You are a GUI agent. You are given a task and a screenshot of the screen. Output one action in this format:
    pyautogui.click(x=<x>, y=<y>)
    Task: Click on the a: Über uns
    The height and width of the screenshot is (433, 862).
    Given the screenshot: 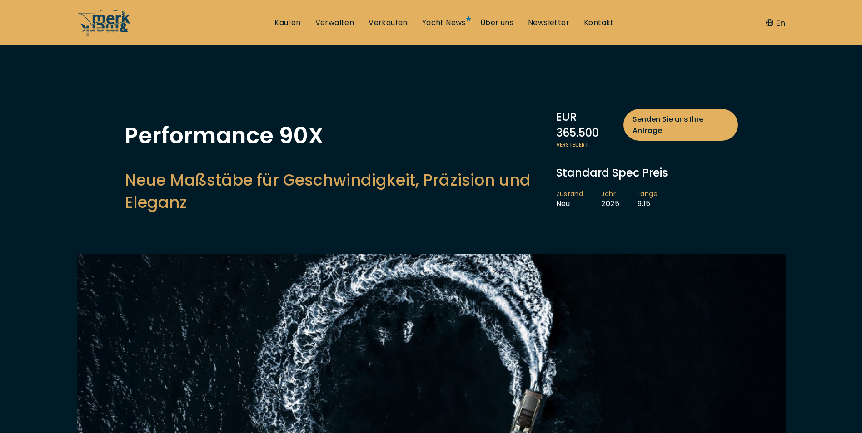 What is the action you would take?
    pyautogui.click(x=496, y=23)
    